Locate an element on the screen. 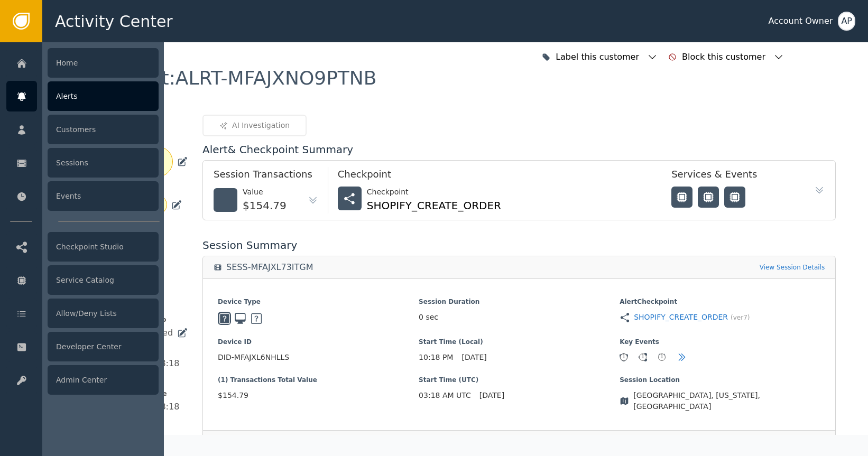  div: Block this customer is located at coordinates (724, 57).